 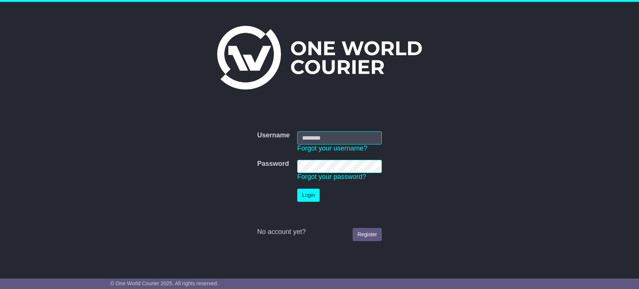 I want to click on label: Username, so click(x=273, y=136).